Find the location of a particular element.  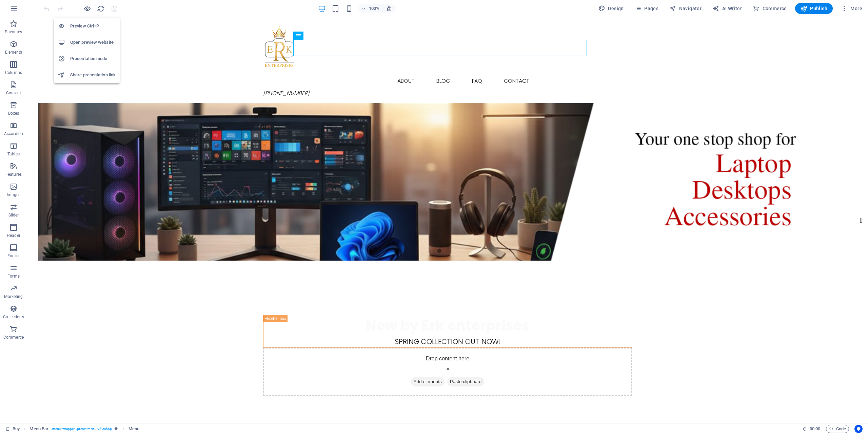

button: Code is located at coordinates (838, 429).